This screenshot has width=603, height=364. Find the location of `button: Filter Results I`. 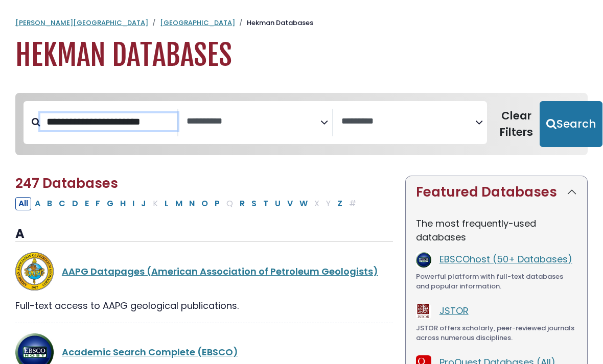

button: Filter Results I is located at coordinates (134, 204).